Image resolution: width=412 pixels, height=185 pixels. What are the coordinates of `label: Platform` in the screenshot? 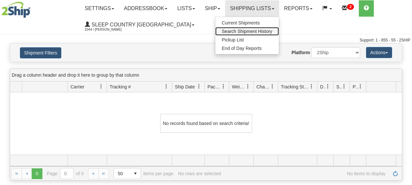 It's located at (301, 52).